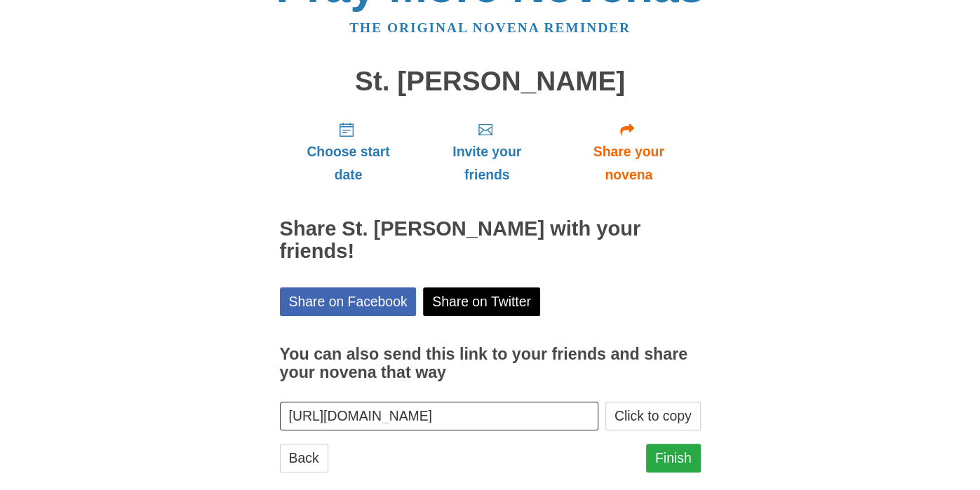  Describe the element at coordinates (674, 458) in the screenshot. I see `a: Finish` at that location.